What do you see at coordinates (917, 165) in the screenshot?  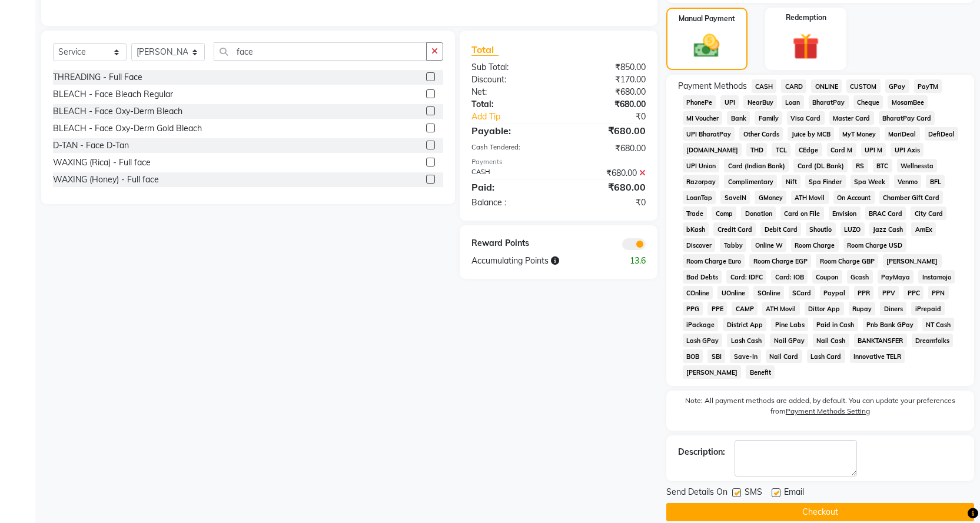 I see `span: Wellnessta` at bounding box center [917, 165].